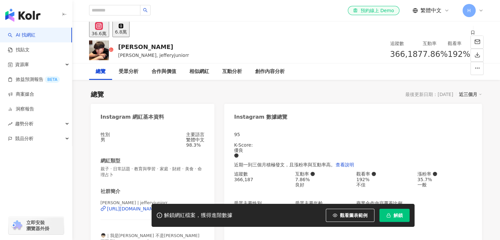 Image resolution: width=500 pixels, height=240 pixels. What do you see at coordinates (153, 172) in the screenshot?
I see `span: 親子 · 日常話題 · 教育與學習 · 家庭 · 財經 · 美食 · 命理占卜` at bounding box center [153, 172].